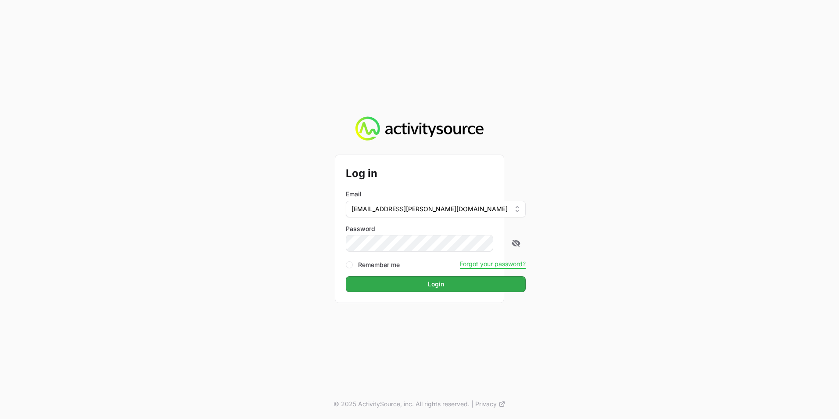  Describe the element at coordinates (402, 404) in the screenshot. I see `p: © 2025 ActivitySource, inc. All rights reserved.` at that location.